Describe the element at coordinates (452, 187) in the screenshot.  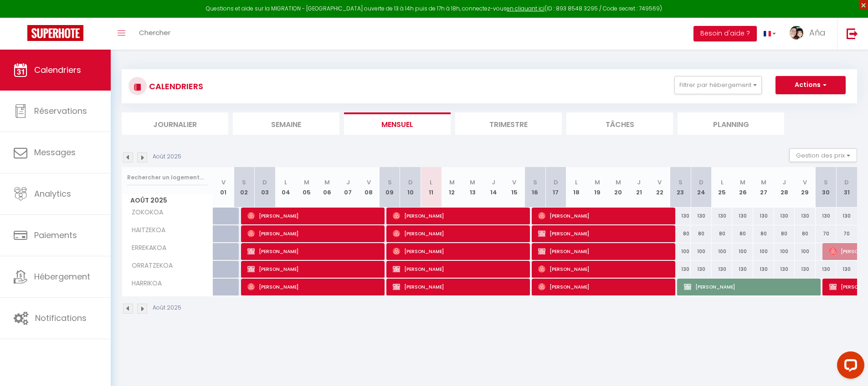
I see `th: 12` at that location.